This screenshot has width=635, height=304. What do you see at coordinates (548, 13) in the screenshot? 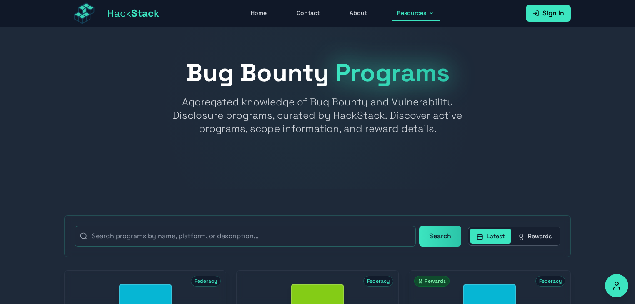
I see `a: Sign In` at bounding box center [548, 13].